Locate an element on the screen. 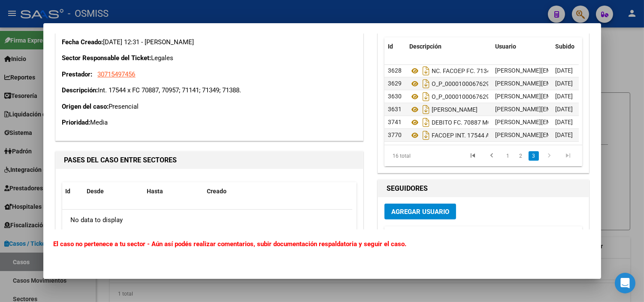 The width and height of the screenshot is (644, 302). strong: Origen del caso: is located at coordinates (85, 107).